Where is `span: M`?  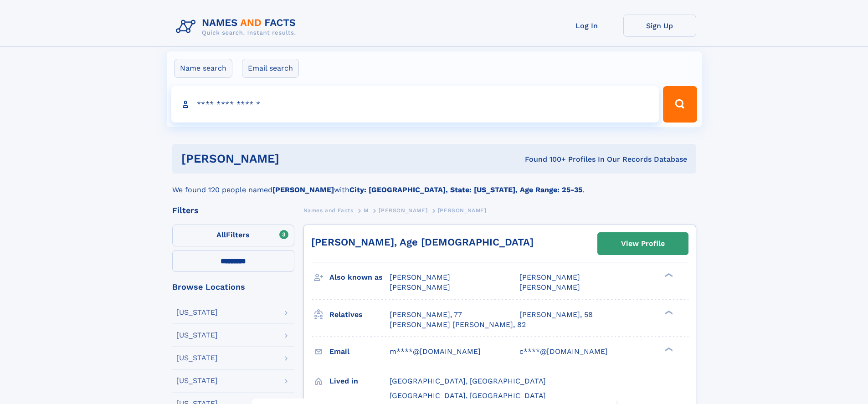
span: M is located at coordinates (366, 211).